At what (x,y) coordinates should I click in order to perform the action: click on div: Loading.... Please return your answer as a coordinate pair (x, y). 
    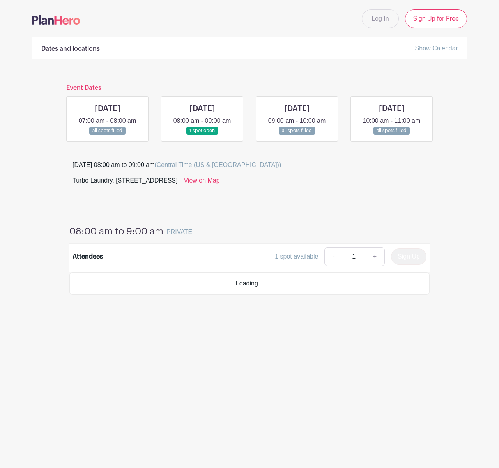
    Looking at the image, I should click on (250, 284).